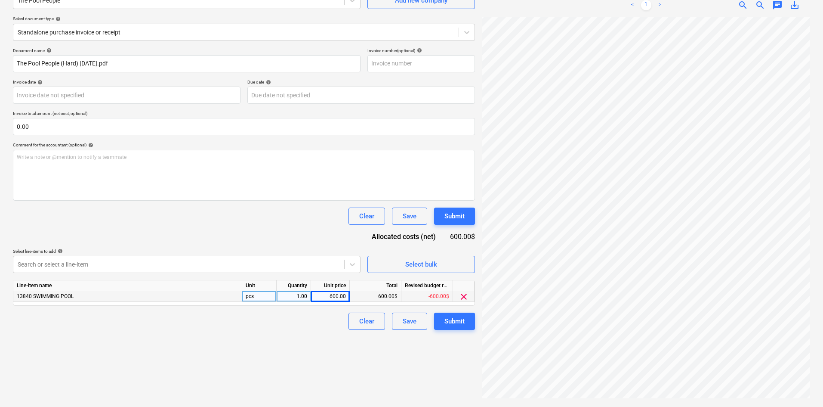 The height and width of the screenshot is (407, 823). Describe the element at coordinates (244, 145) in the screenshot. I see `div: Comment for the accountant (optional)` at that location.